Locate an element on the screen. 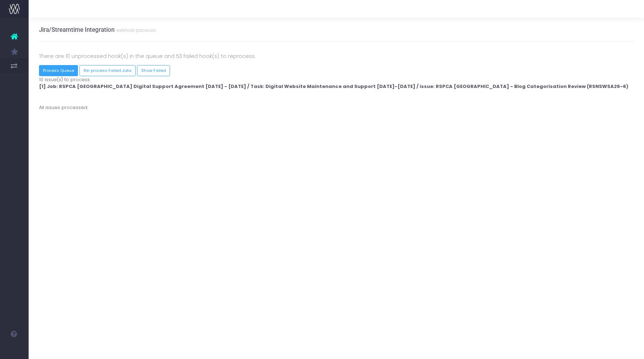 The height and width of the screenshot is (359, 644). button: Process Queue is located at coordinates (59, 71).